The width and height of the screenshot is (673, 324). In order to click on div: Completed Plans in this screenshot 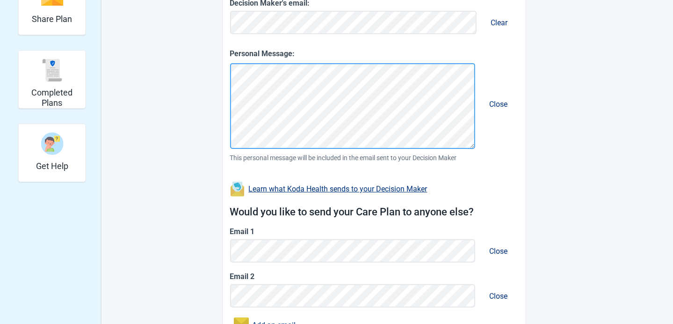, I will do `click(52, 79)`.